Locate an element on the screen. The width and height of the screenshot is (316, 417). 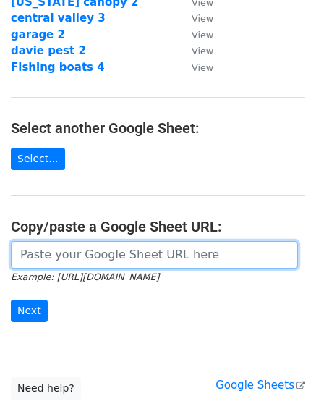
a: central valley 3 is located at coordinates (58, 18).